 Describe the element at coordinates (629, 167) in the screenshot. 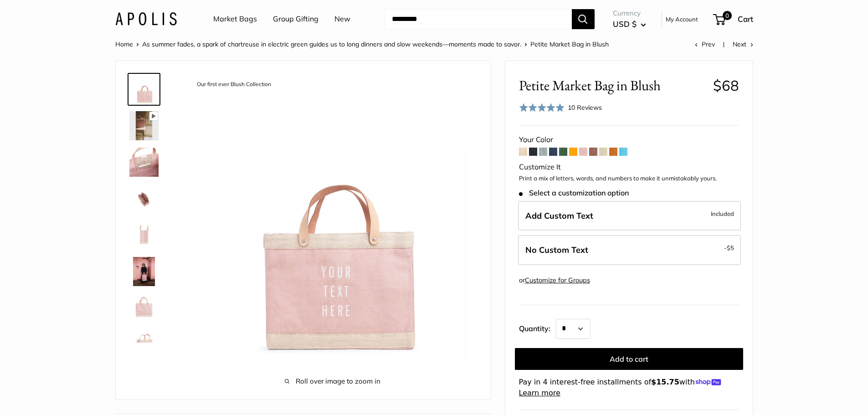

I see `div: Customize It` at that location.